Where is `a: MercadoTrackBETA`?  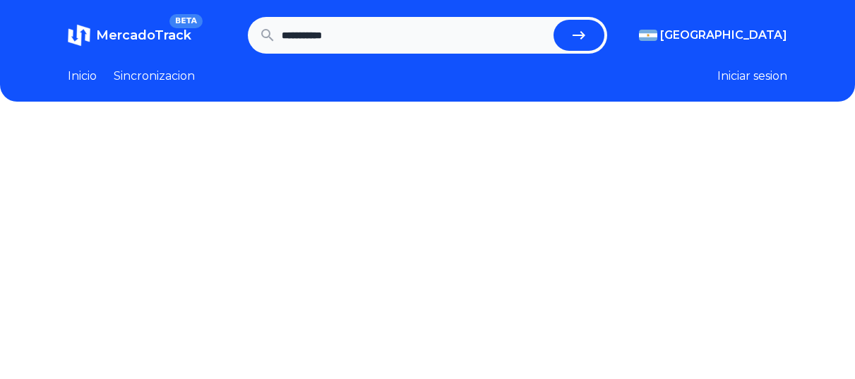
a: MercadoTrackBETA is located at coordinates (129, 35).